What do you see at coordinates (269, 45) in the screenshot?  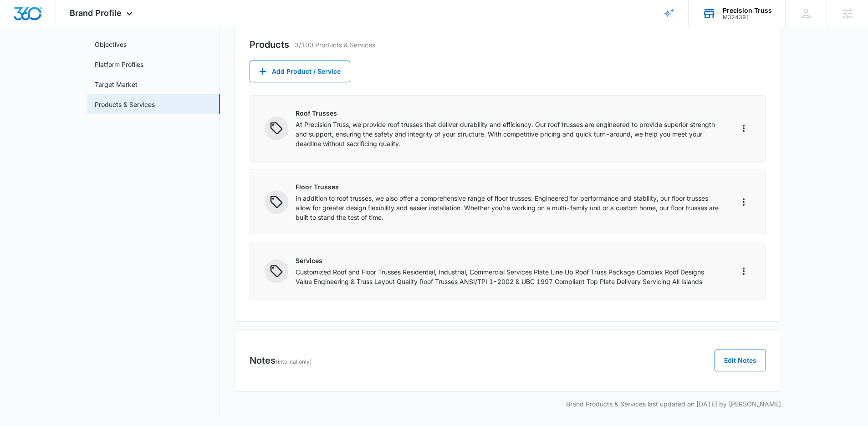 I see `h2: Products` at bounding box center [269, 45].